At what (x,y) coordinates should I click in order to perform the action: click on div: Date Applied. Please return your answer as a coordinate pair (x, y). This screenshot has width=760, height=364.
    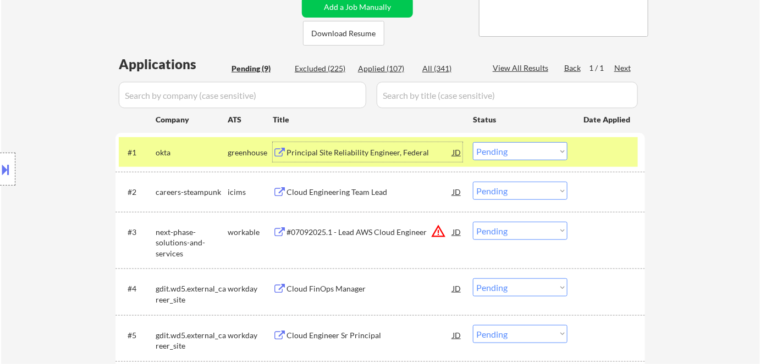
    Looking at the image, I should click on (607, 120).